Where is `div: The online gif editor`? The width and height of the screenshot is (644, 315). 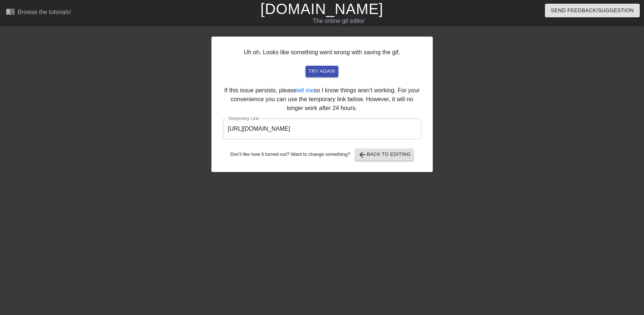
div: The online gif editor is located at coordinates (339, 21).